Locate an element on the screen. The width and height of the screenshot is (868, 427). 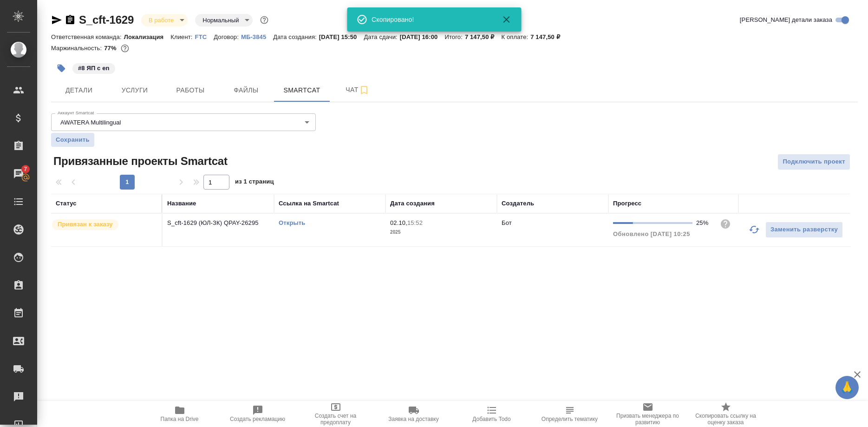
span: 8 ЯП с en is located at coordinates (94, 67).